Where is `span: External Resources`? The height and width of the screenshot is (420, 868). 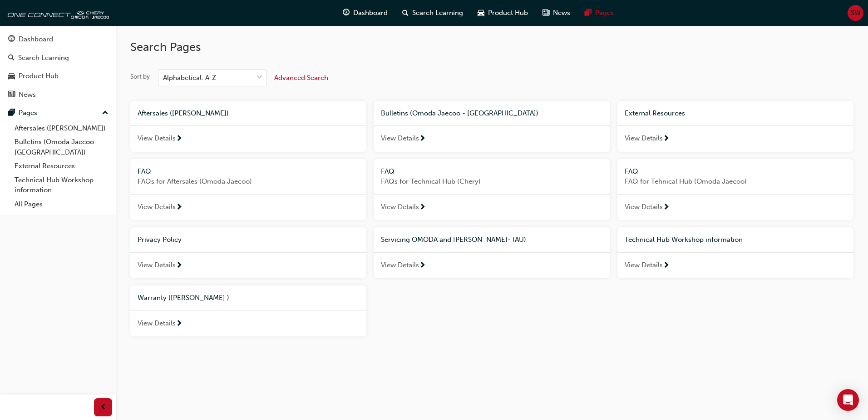 span: External Resources is located at coordinates (655, 113).